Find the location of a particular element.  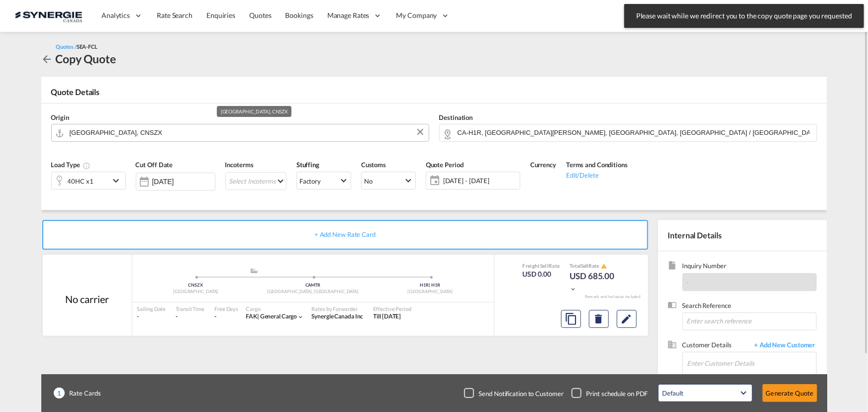

div: Default is located at coordinates (673, 393).